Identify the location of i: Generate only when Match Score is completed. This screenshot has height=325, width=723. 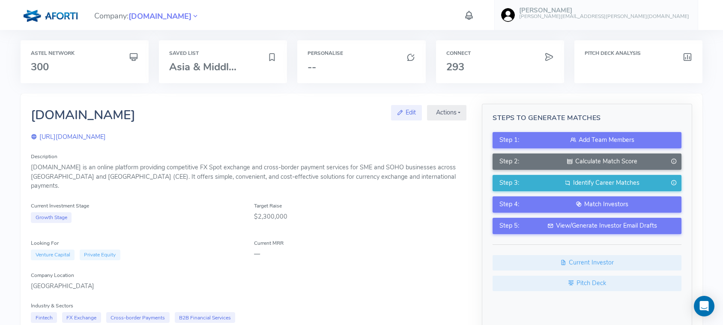
(674, 183).